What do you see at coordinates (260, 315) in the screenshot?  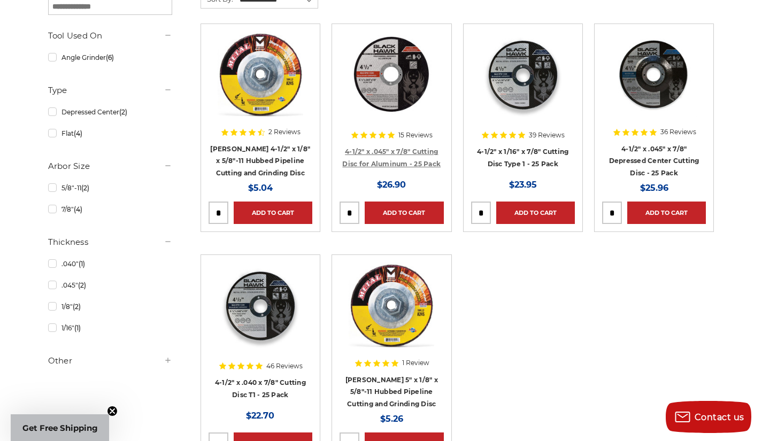 I see `a: 4-1/2" super thin cut off wheel for fast metal cutting and minimal kerf` at bounding box center [260, 315].